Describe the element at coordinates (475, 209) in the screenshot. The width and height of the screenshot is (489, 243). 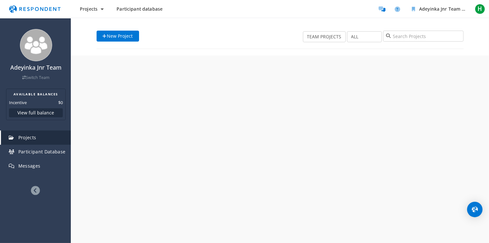
I see `div: Open Intercom Messenger` at that location.